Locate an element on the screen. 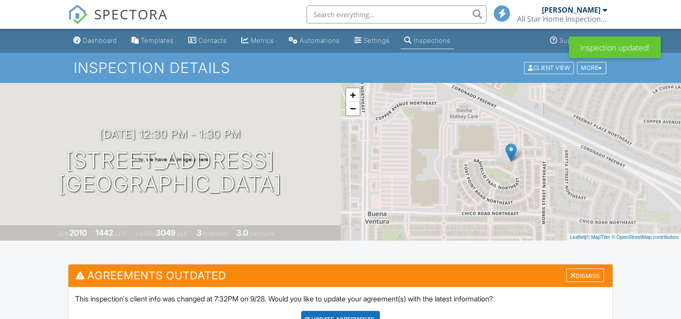  div: Templates is located at coordinates (157, 40).